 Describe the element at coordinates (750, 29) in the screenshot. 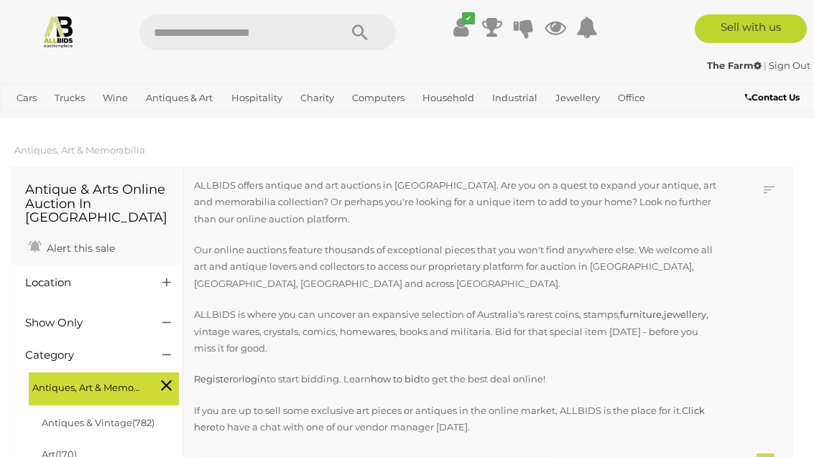

I see `a: Sell with us` at that location.